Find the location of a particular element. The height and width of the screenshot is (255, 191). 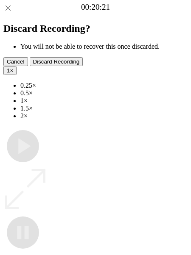

li: 1× is located at coordinates (104, 101).